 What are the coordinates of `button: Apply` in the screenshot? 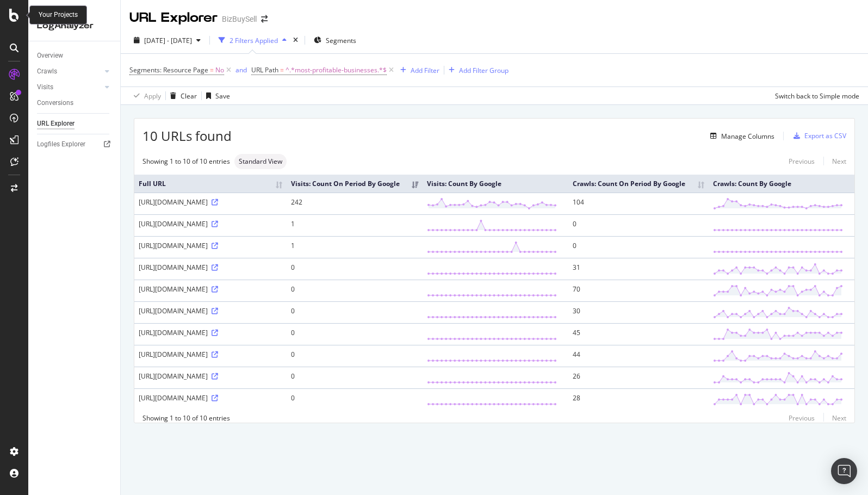 It's located at (145, 96).